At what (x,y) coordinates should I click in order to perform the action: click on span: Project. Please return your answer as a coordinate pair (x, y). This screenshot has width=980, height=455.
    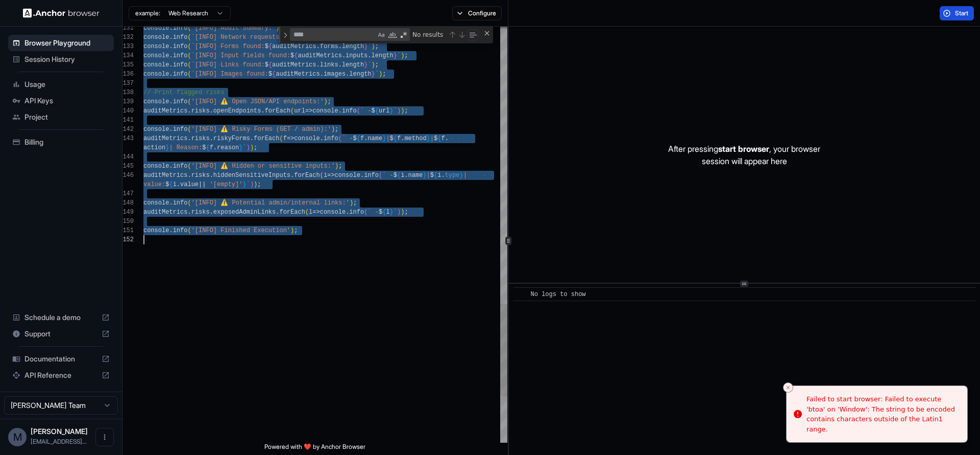
    Looking at the image, I should click on (67, 117).